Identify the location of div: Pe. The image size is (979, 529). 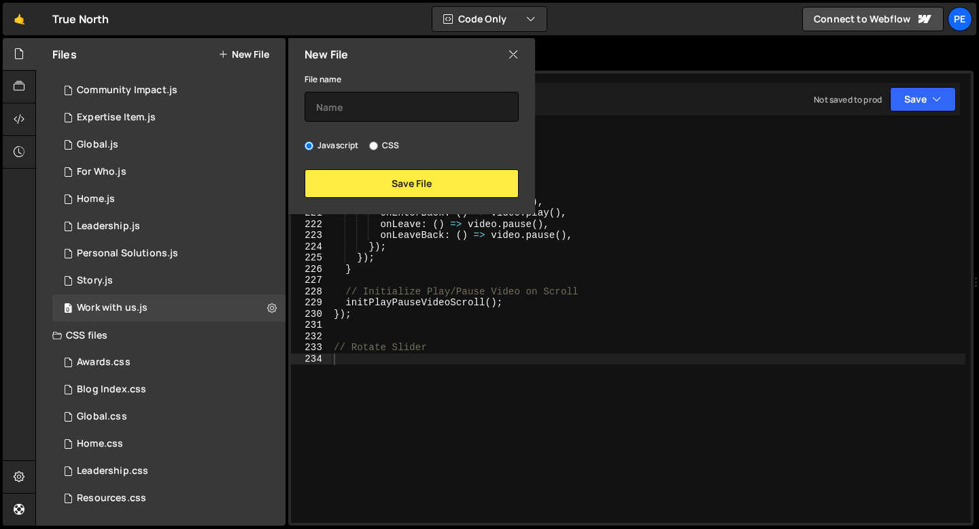
(960, 19).